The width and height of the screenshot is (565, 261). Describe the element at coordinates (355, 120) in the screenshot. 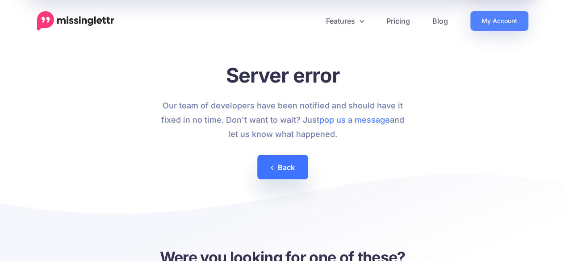

I see `a: pop us a message` at that location.